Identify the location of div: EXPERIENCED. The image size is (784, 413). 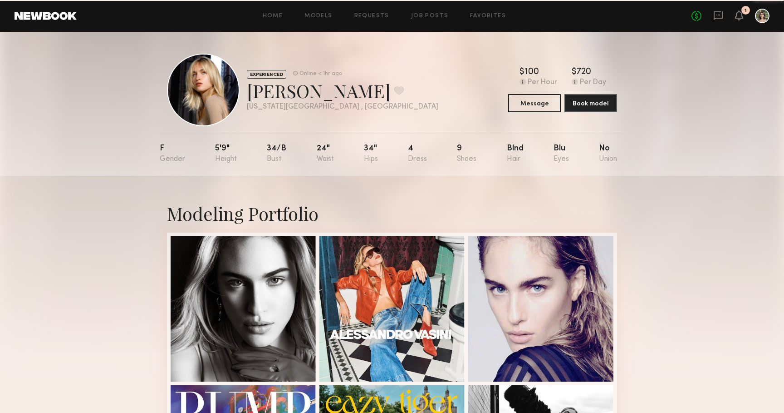
(266, 74).